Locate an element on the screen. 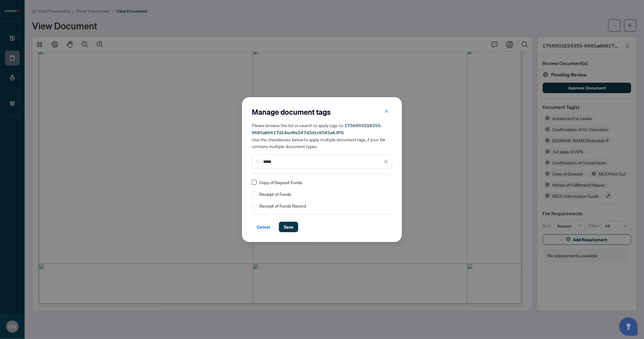  h2: Manage document tags is located at coordinates (322, 112).